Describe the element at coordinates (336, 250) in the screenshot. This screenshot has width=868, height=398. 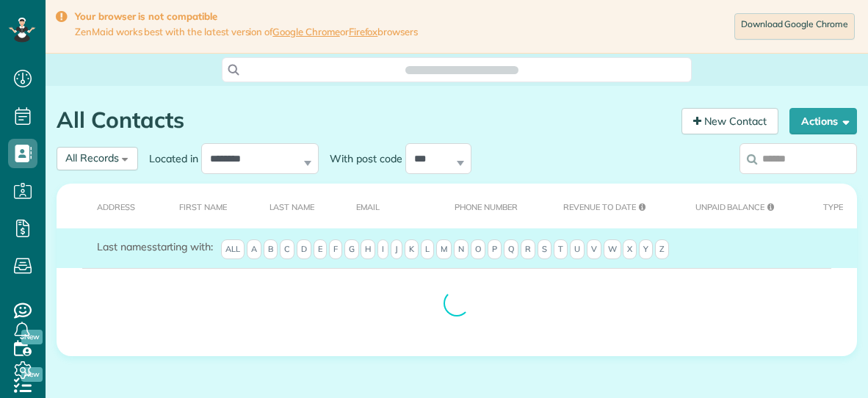
I see `span: F` at that location.